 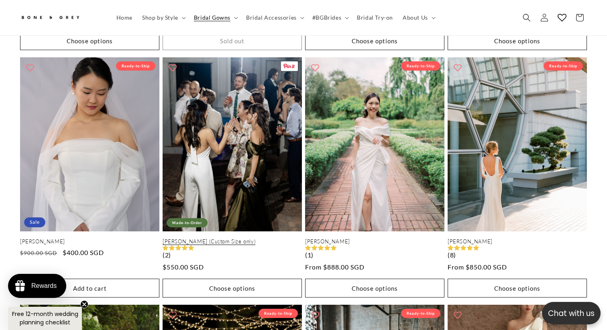 I want to click on summary: About Us, so click(x=418, y=18).